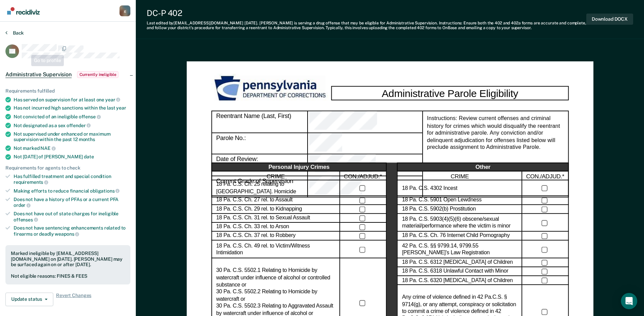 The image size is (644, 316). I want to click on div: Not convicted of an ineligible, so click(72, 116).